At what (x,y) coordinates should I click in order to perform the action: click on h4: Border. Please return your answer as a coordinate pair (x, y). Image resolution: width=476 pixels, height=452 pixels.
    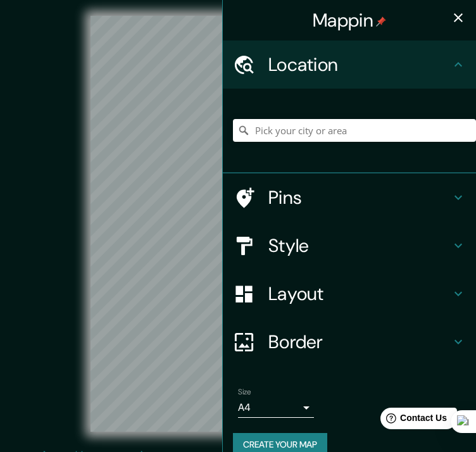
    Looking at the image, I should click on (359, 342).